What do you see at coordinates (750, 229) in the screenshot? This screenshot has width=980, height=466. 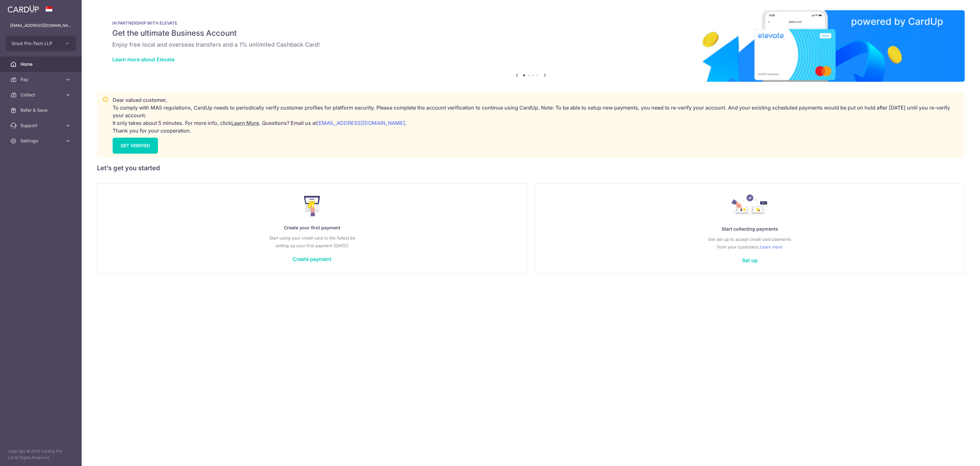 I see `p: Start collecting payments` at bounding box center [750, 229].